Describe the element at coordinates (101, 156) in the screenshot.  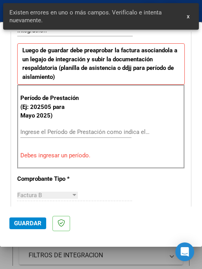
I see `p: Debes ingresar un período.` at that location.